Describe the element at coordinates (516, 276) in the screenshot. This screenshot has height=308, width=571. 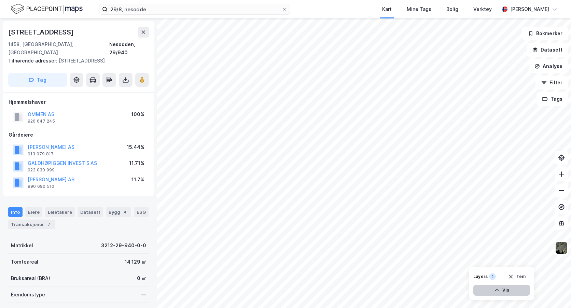
I see `button: Tøm` at that location.